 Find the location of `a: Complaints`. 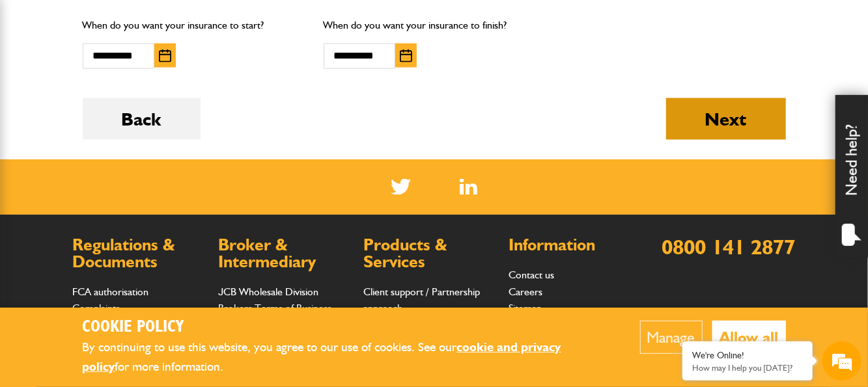

a: Complaints is located at coordinates (97, 309).